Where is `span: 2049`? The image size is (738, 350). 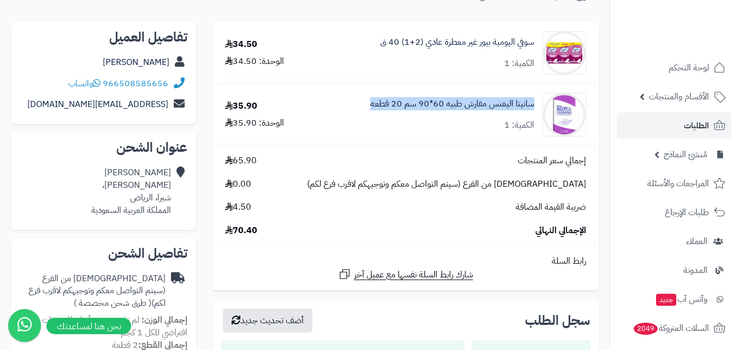
span: 2049 is located at coordinates (646, 329).